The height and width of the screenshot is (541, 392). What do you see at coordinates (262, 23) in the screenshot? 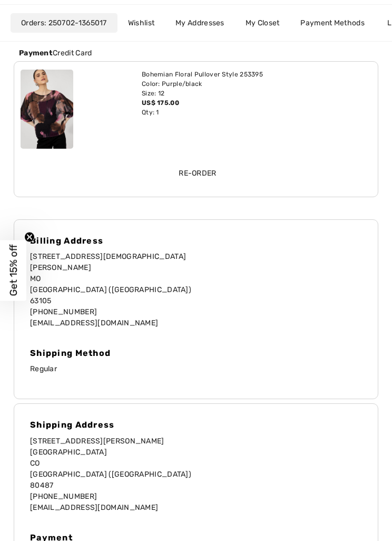
I see `a: My Closet` at bounding box center [262, 23].